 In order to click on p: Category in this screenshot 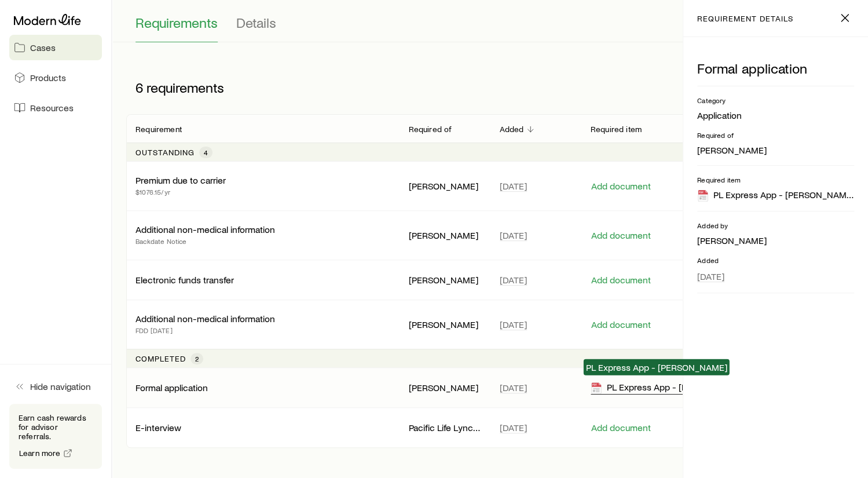, I will do `click(775, 100)`.